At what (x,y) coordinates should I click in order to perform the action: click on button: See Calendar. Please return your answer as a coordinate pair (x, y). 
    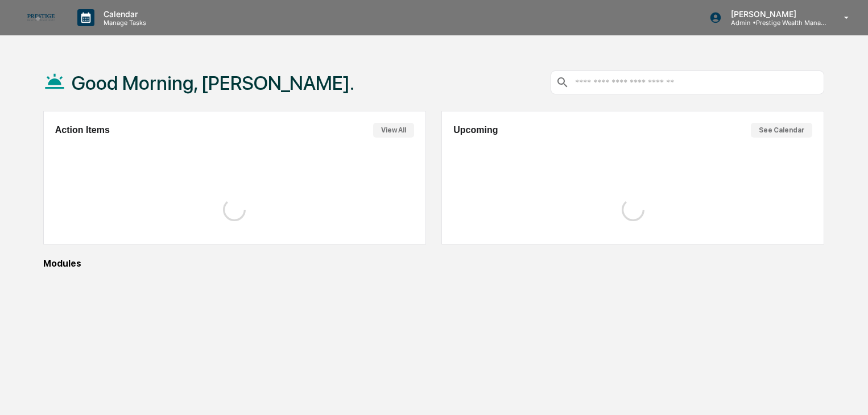
    Looking at the image, I should click on (782, 130).